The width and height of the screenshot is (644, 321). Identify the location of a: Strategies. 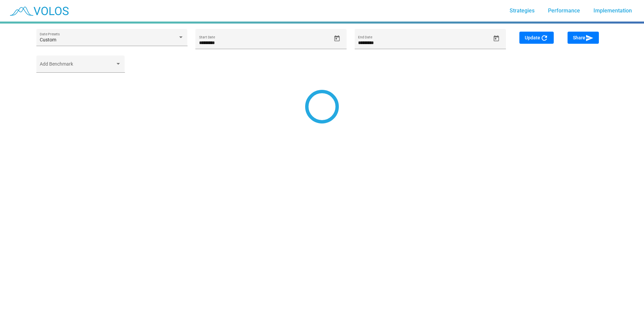
(522, 11).